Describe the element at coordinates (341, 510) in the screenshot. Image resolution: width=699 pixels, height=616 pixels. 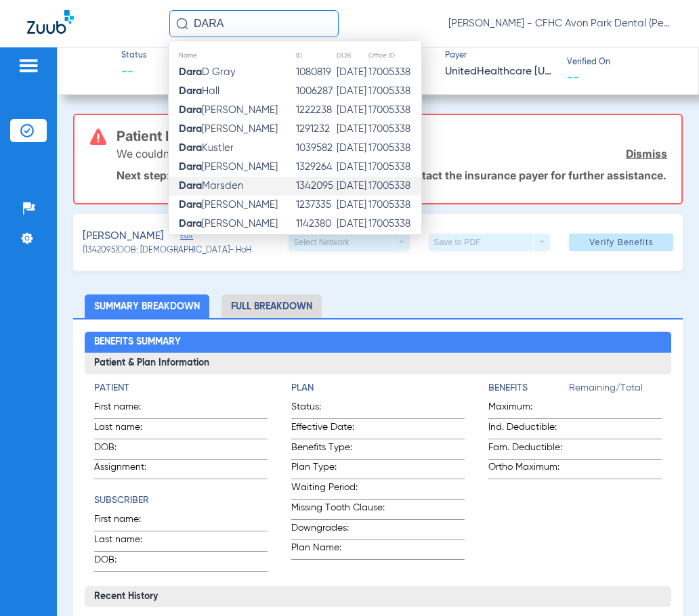
I see `span: Missing Tooth Clause:` at that location.